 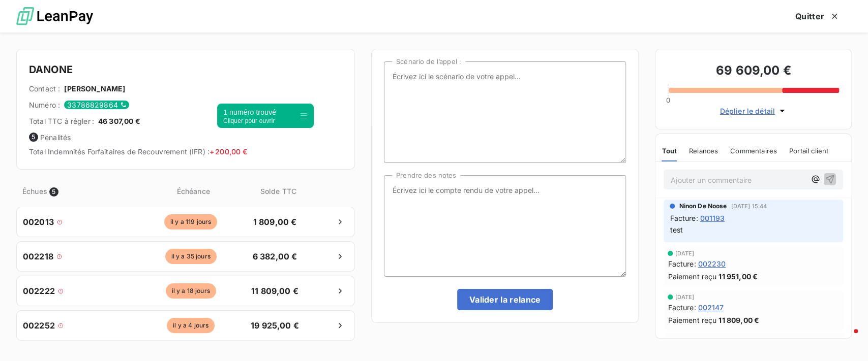 I want to click on span: il y a 18 jours, so click(x=190, y=291).